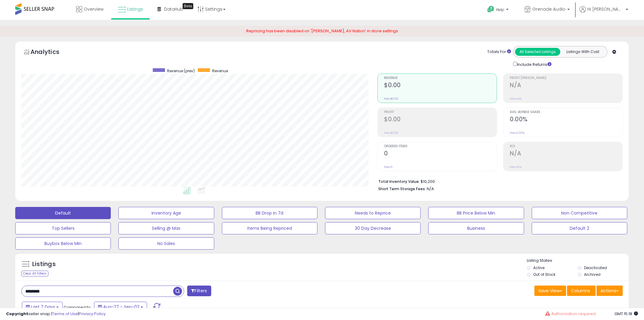 The width and height of the screenshot is (644, 320). What do you see at coordinates (430, 189) in the screenshot?
I see `span: N/A` at bounding box center [430, 189].